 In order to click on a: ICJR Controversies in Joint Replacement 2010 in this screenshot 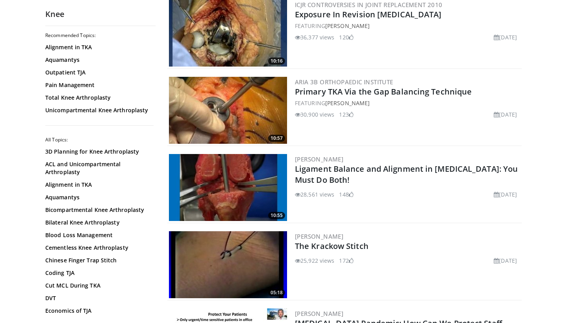, I will do `click(369, 5)`.